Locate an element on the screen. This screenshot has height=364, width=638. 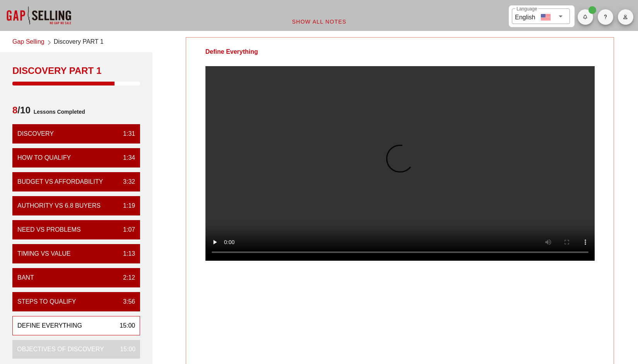
div: 1:07 is located at coordinates (126, 230).